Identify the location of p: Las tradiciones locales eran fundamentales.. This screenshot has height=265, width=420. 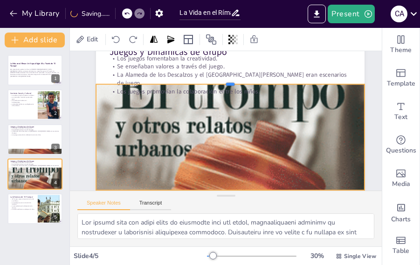
(22, 101).